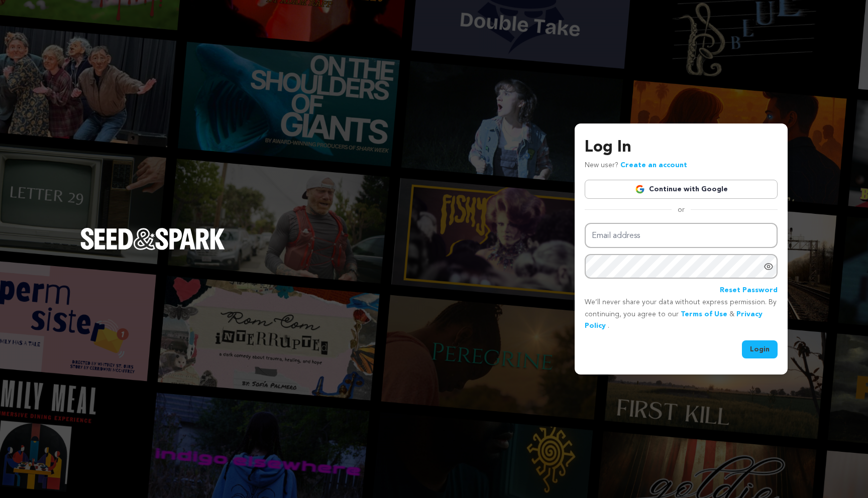 This screenshot has height=498, width=868. What do you see at coordinates (681, 236) in the screenshot?
I see `input: Email address` at bounding box center [681, 236].